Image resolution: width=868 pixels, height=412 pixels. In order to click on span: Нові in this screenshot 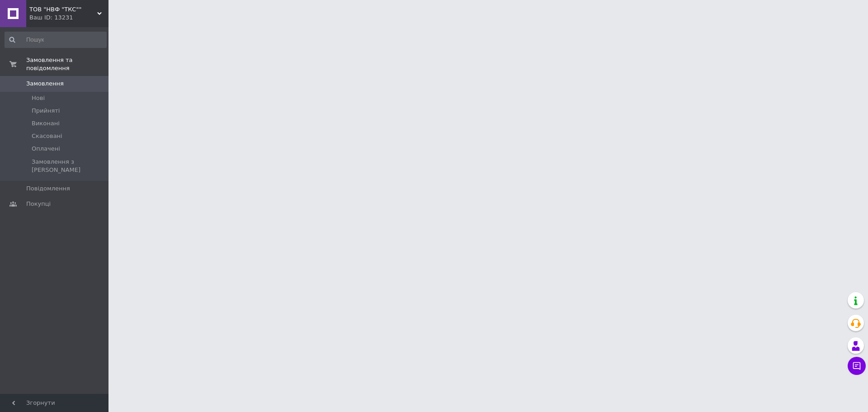, I will do `click(38, 98)`.